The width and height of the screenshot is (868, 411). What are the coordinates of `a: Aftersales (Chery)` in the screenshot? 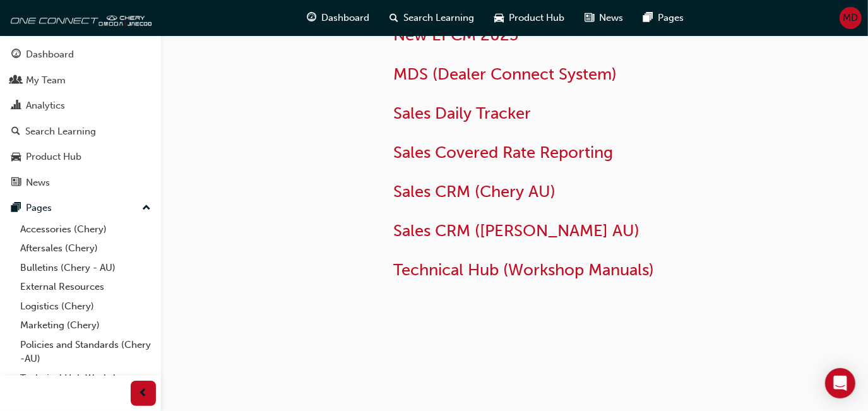 It's located at (85, 248).